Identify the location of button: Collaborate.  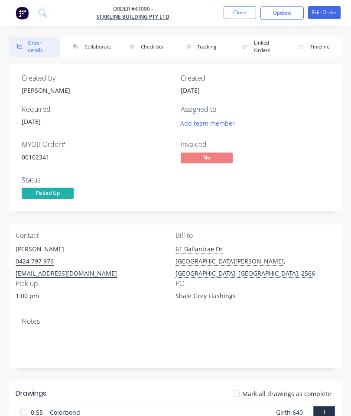
(91, 47).